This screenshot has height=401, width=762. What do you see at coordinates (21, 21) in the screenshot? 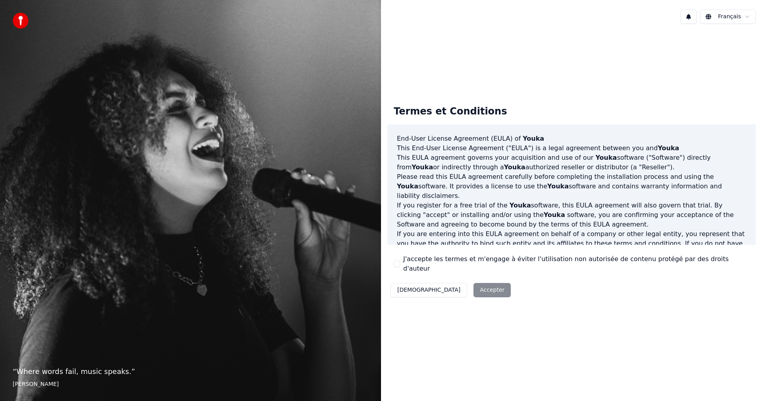
I see `img: youka` at bounding box center [21, 21].